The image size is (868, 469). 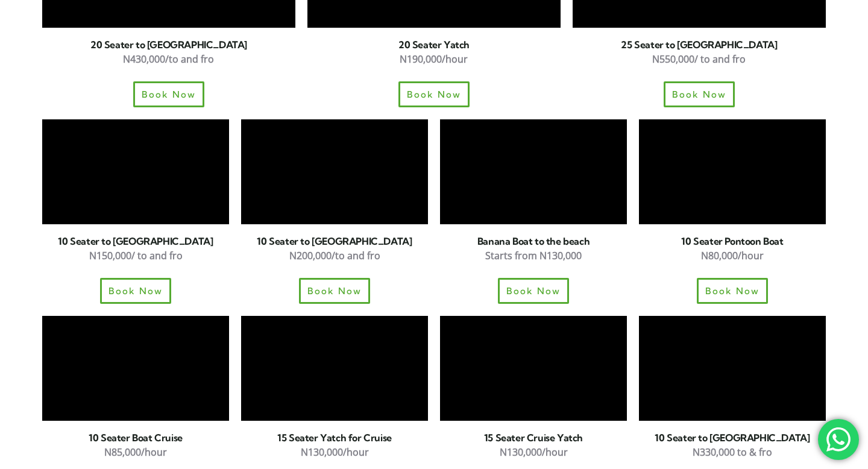 I want to click on p: N430,000/to and fro, so click(x=169, y=59).